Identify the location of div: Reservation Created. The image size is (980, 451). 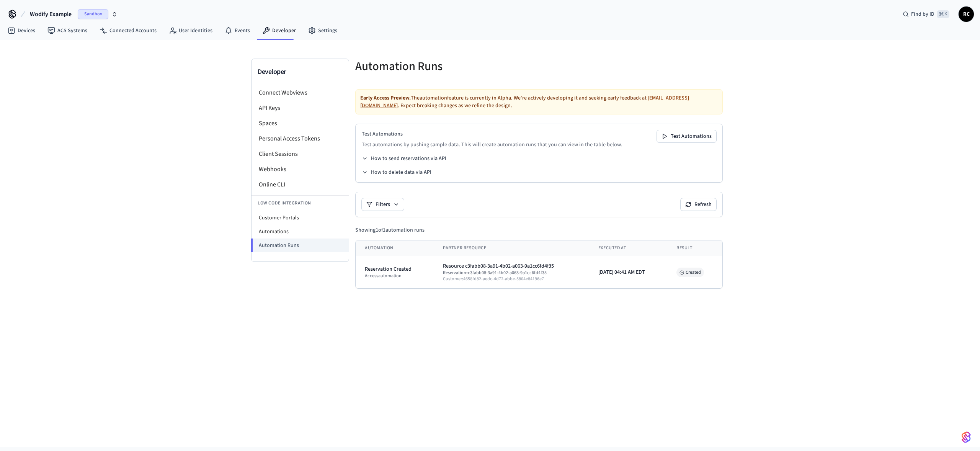
(394, 269).